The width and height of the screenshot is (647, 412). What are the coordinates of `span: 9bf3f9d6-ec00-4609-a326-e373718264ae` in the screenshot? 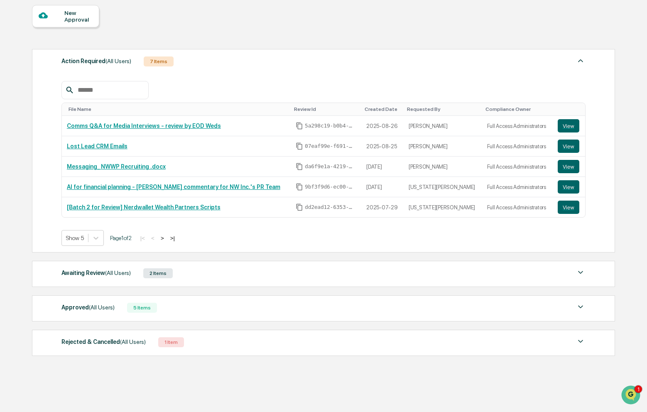 It's located at (330, 187).